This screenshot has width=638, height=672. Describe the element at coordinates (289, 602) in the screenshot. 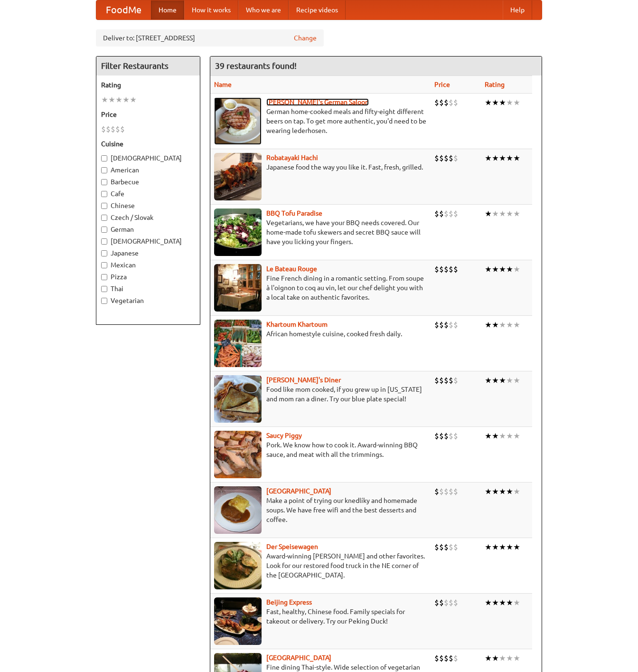

I see `b: Beijing Express` at that location.